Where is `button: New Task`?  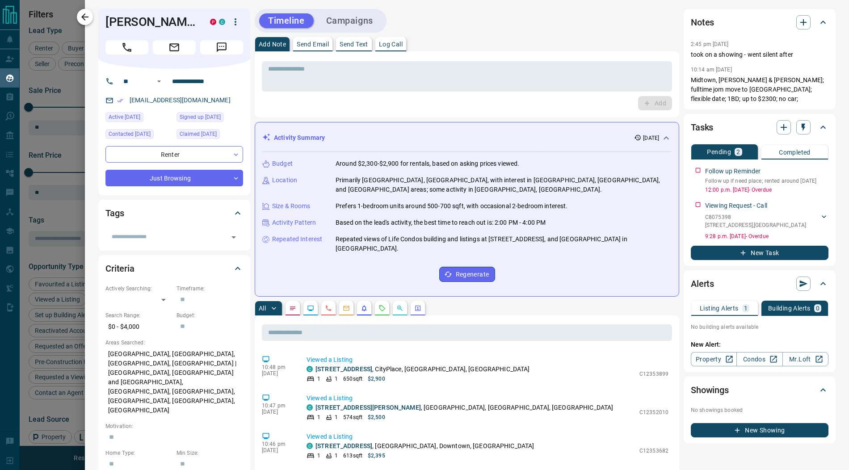 button: New Task is located at coordinates (759, 253).